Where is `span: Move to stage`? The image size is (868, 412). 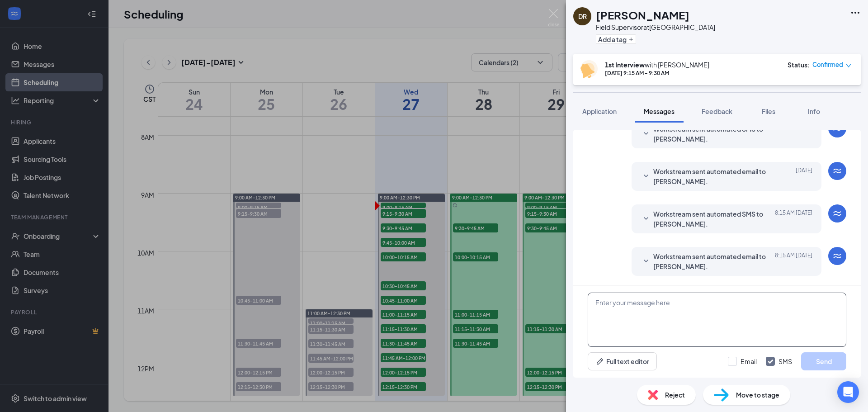
span: Move to stage is located at coordinates (758, 395).